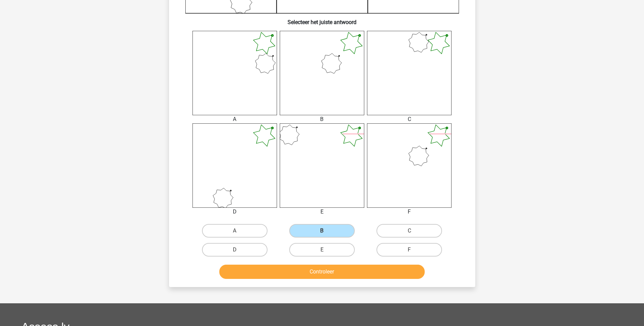 Image resolution: width=644 pixels, height=326 pixels. I want to click on div: C, so click(409, 119).